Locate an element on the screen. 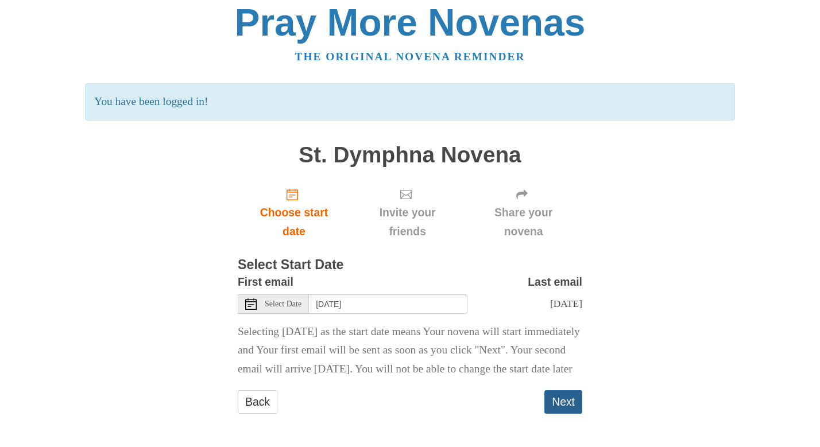  a: The original novena reminder is located at coordinates (410, 56).